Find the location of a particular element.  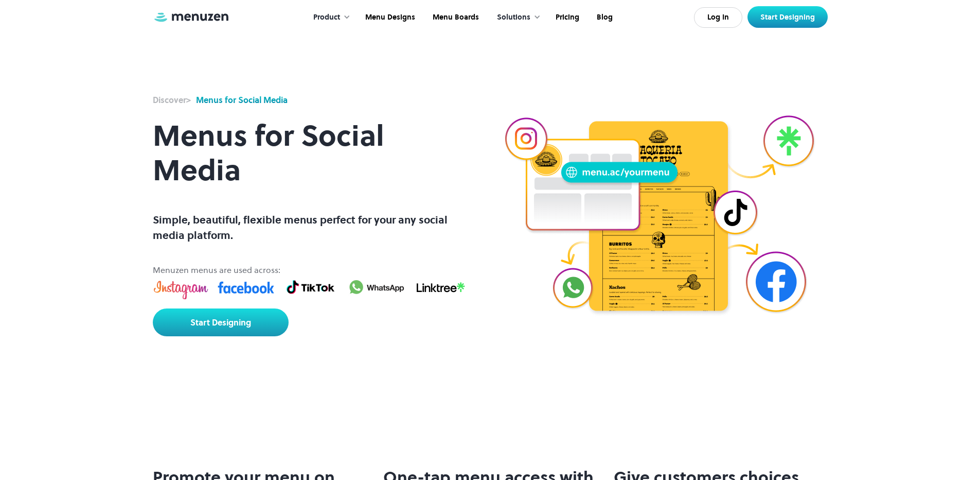

a: Menu Designs is located at coordinates (389, 17).